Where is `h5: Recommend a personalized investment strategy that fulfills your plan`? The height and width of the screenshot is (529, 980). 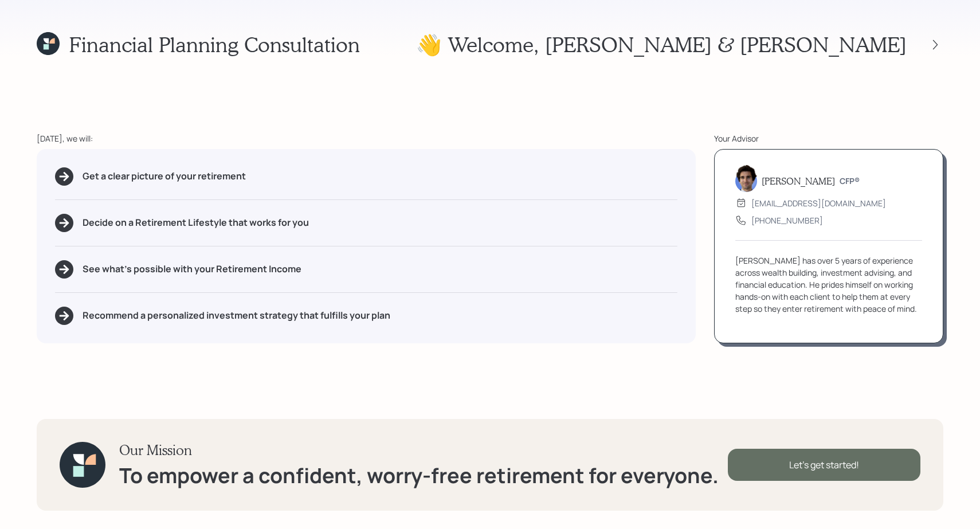 h5: Recommend a personalized investment strategy that fulfills your plan is located at coordinates (236, 315).